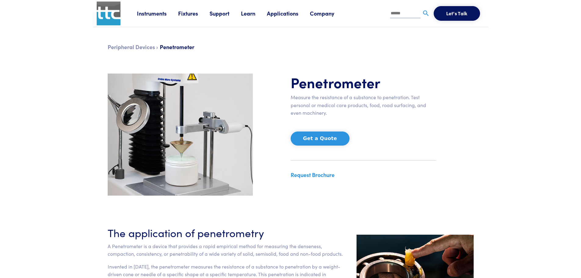  What do you see at coordinates (457, 13) in the screenshot?
I see `button: Let's Talk` at bounding box center [457, 13].